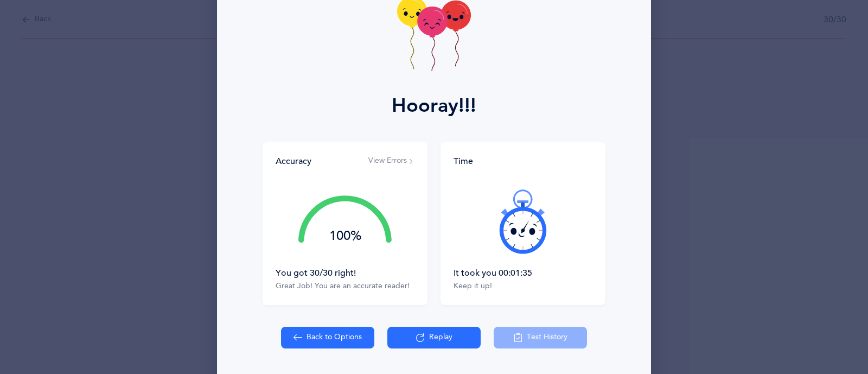 The height and width of the screenshot is (374, 868). What do you see at coordinates (294, 161) in the screenshot?
I see `div: Accuracy` at bounding box center [294, 161].